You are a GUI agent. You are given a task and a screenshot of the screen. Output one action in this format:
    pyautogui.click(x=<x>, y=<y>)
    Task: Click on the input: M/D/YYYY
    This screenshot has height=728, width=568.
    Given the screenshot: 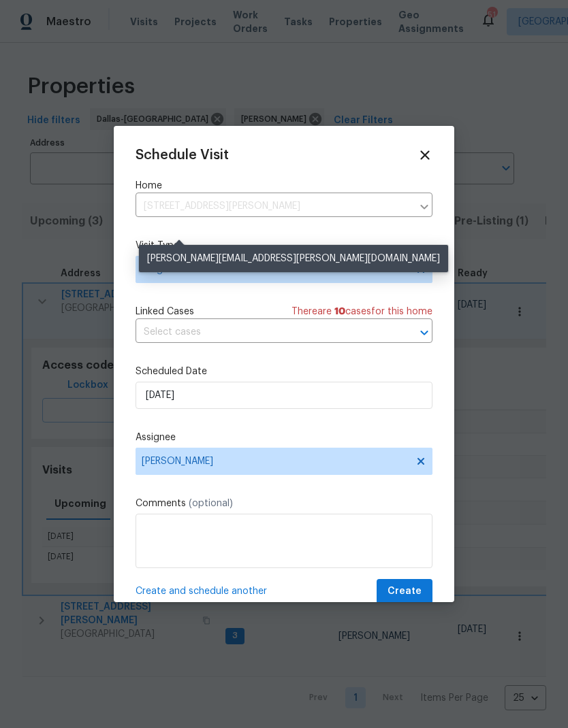 What is the action you would take?
    pyautogui.click(x=284, y=395)
    